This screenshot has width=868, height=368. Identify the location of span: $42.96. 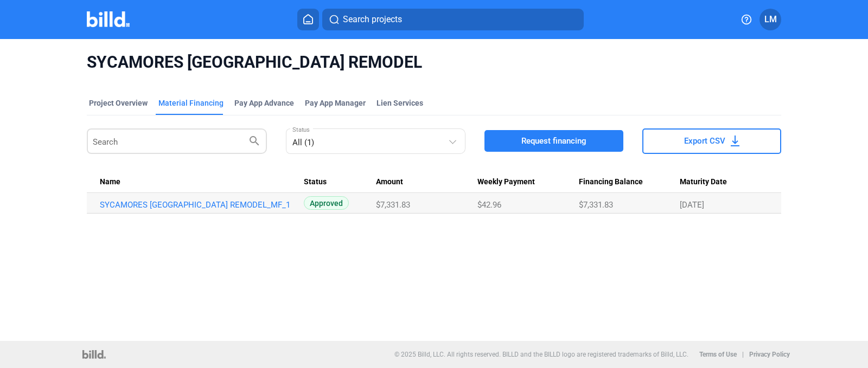
(490, 205).